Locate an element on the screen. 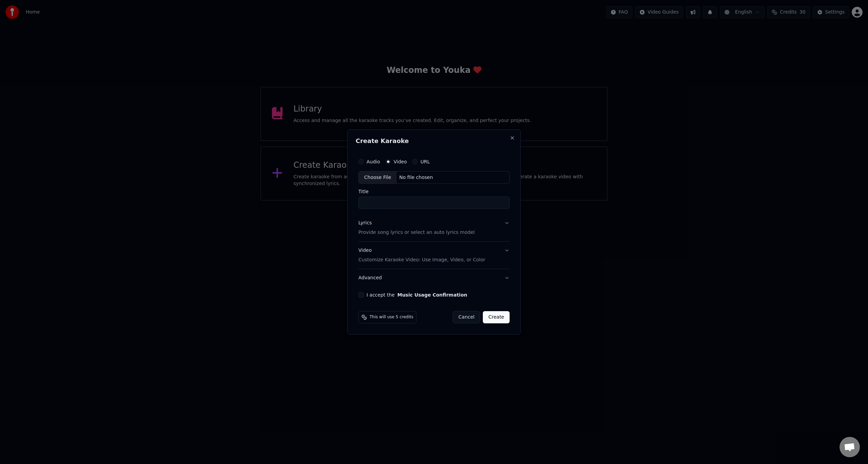 The width and height of the screenshot is (868, 464). h2: Create Karaoke is located at coordinates (434, 141).